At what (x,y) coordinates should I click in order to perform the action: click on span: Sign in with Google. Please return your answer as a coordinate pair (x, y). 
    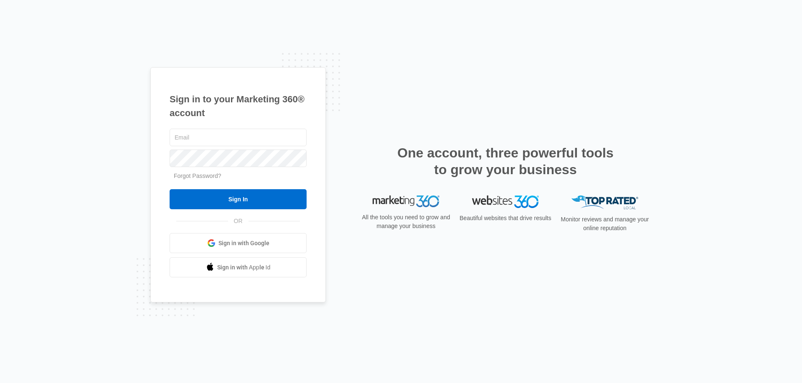
    Looking at the image, I should click on (244, 243).